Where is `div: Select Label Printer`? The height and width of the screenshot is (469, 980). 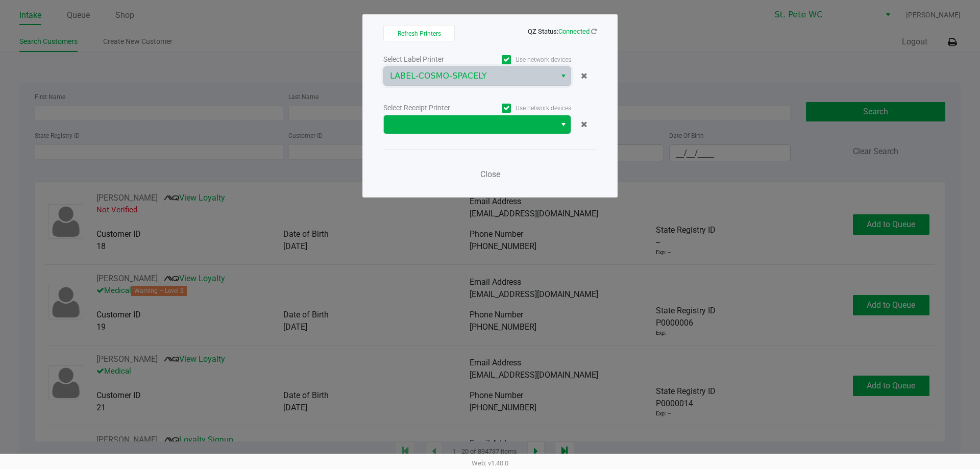
div: Select Label Printer is located at coordinates (430, 59).